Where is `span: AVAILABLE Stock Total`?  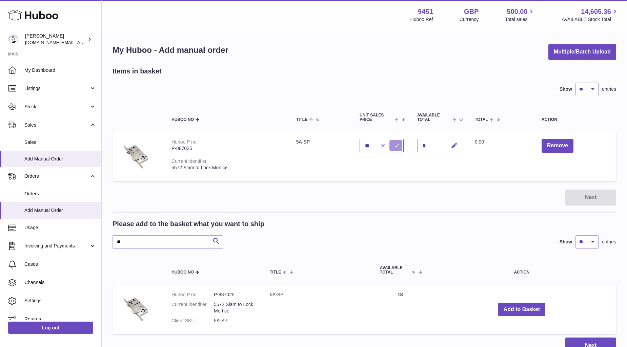 span: AVAILABLE Stock Total is located at coordinates (590, 19).